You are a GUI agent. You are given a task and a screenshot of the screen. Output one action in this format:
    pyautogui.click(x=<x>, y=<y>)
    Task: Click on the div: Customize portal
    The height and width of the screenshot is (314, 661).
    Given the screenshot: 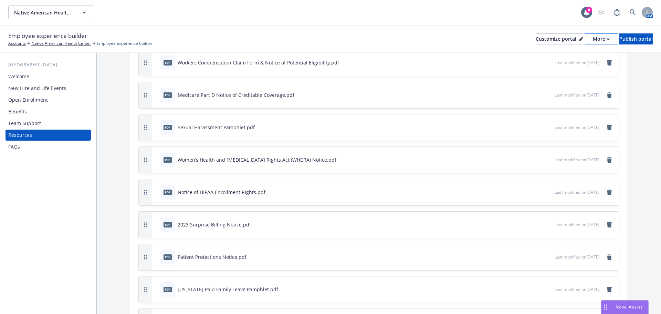 What is the action you would take?
    pyautogui.click(x=560, y=39)
    